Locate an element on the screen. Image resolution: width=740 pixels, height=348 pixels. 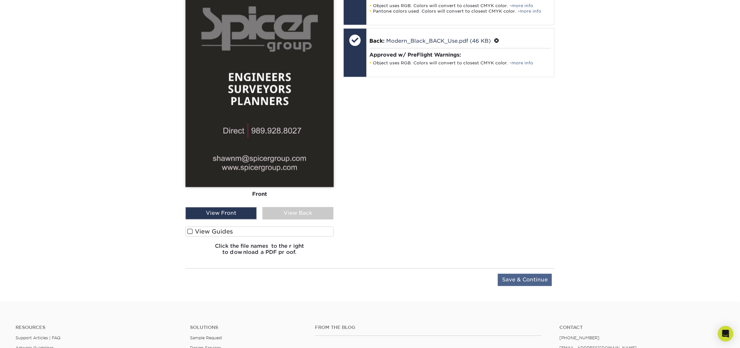
h6: Click the file names to the right to download a PDF proof. is located at coordinates (260, 252).